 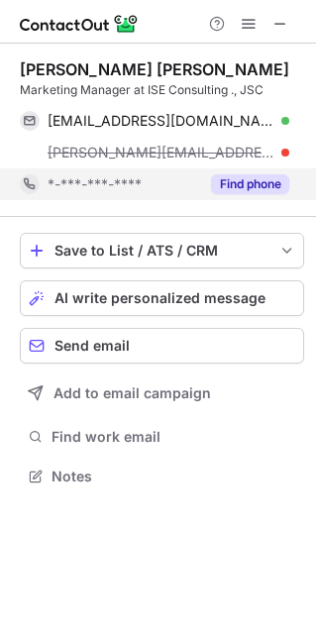 I want to click on div: Save to List / ATS / CRM, so click(x=161, y=250).